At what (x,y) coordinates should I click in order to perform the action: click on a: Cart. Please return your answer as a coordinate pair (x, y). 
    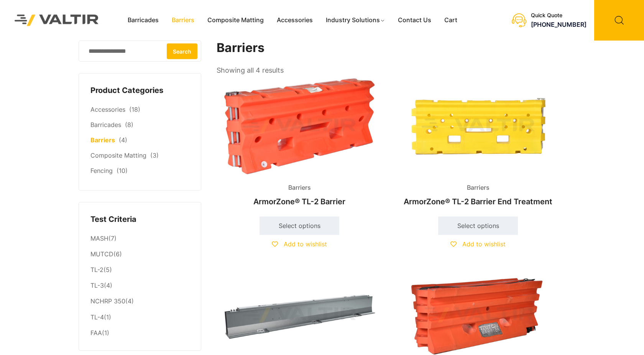
    Looking at the image, I should click on (450, 21).